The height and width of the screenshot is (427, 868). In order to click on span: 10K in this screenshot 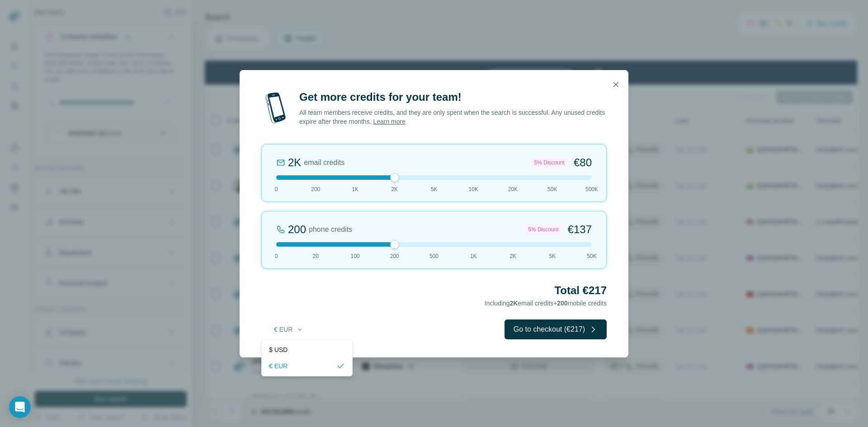, I will do `click(473, 190)`.